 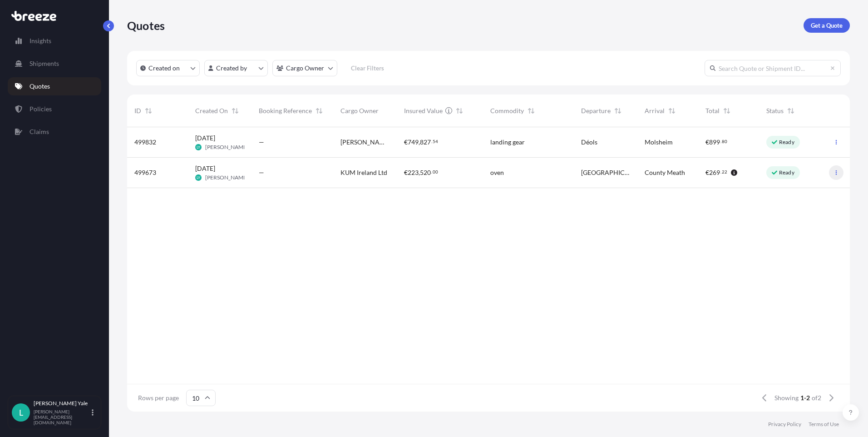 What do you see at coordinates (159, 398) in the screenshot?
I see `span: Rows per page` at bounding box center [159, 398].